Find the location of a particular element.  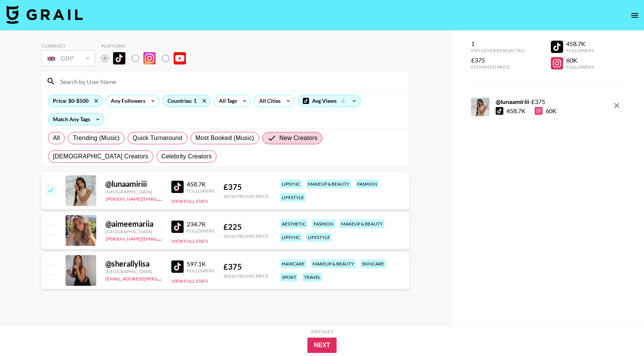

span: New Creators is located at coordinates (299, 138).